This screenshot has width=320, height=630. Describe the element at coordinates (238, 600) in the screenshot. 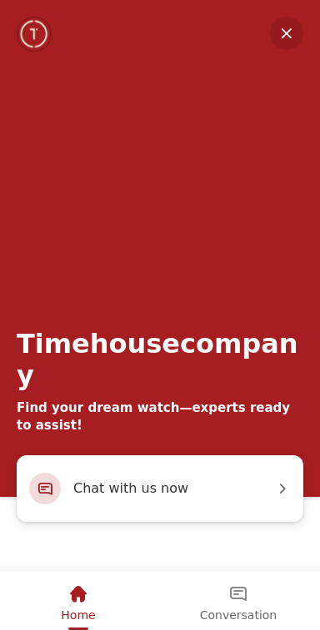

I see `div: Conversation` at that location.